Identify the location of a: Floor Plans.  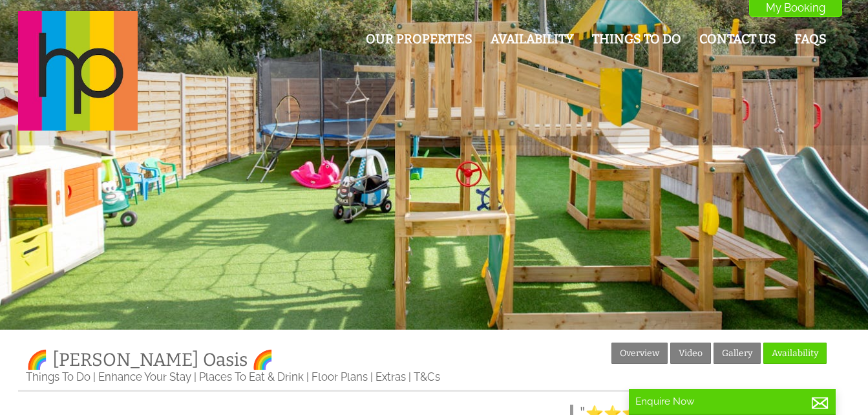
(340, 377).